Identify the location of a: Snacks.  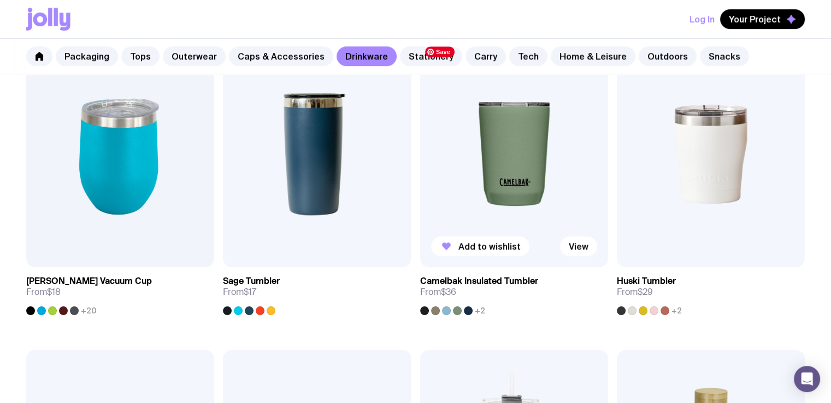
(724, 56).